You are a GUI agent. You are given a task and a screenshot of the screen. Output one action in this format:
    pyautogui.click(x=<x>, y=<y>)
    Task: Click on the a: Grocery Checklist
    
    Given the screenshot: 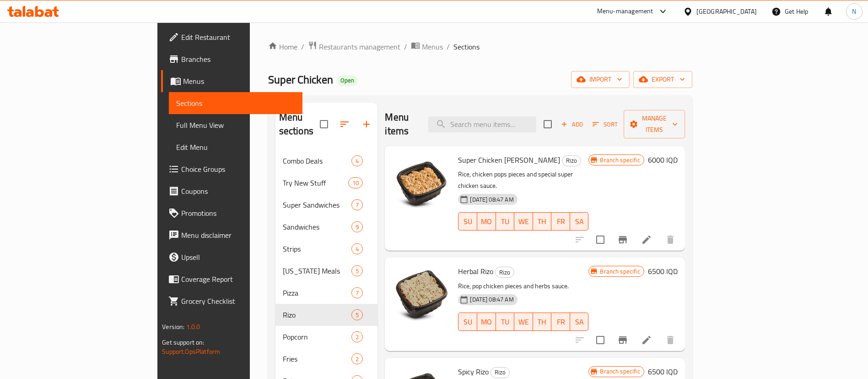 What is the action you would take?
    pyautogui.click(x=232, y=301)
    